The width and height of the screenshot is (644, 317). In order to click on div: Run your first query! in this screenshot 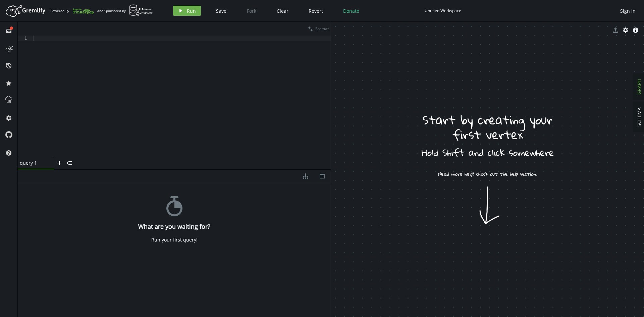, I will do `click(175, 240)`.